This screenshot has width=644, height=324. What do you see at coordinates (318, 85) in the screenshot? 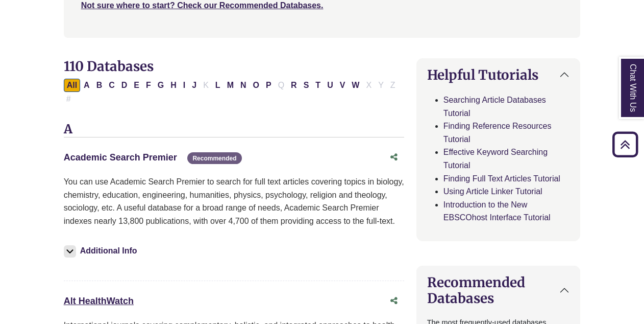
I see `button: Filter Results T` at bounding box center [318, 85].